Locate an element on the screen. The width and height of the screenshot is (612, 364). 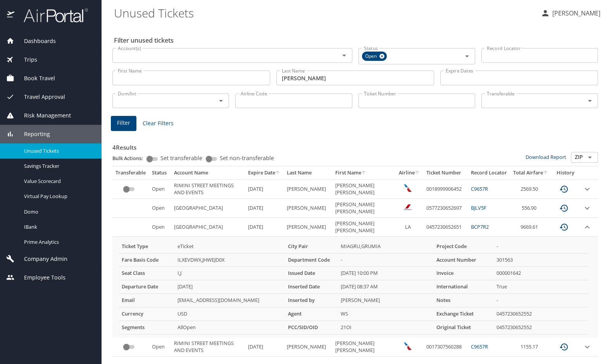
img: icon-airportal.png is located at coordinates (11, 15).